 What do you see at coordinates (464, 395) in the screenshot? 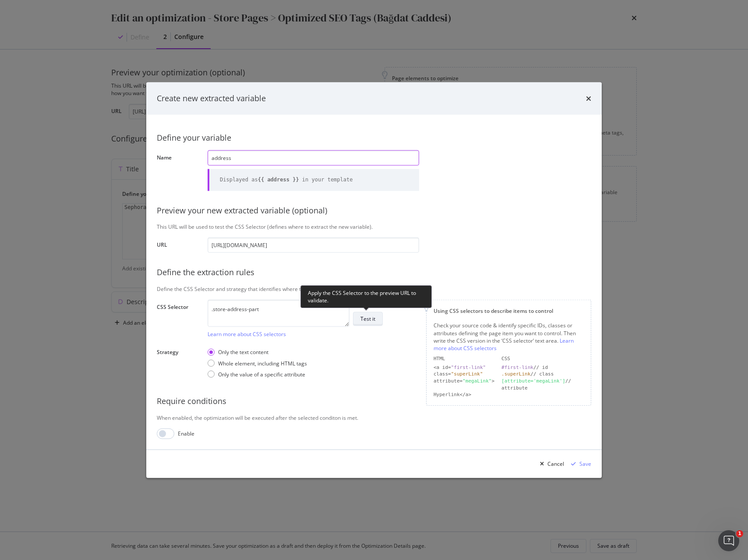
I see `div: Hyperlink</a>` at bounding box center [464, 395].